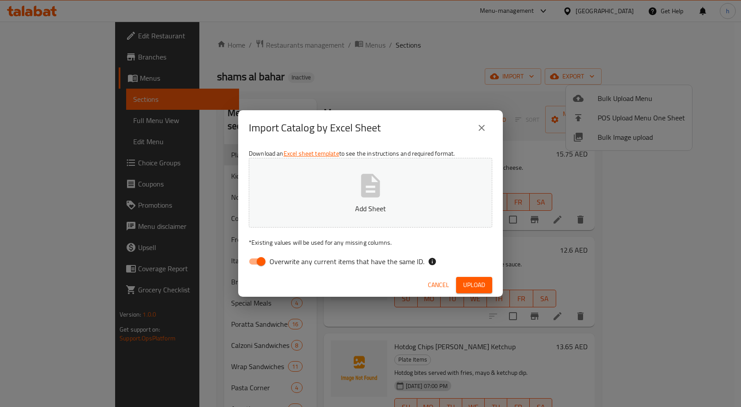 This screenshot has width=741, height=407. Describe the element at coordinates (370, 243) in the screenshot. I see `p: Existing values will be used for any missing columns.` at that location.